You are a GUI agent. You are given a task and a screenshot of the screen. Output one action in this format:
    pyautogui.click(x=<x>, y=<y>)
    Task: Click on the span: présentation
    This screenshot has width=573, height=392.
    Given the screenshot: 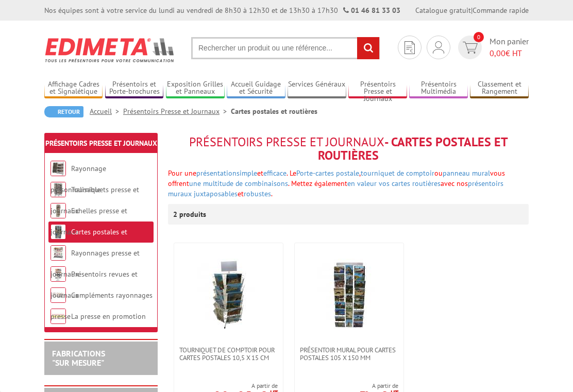 What is the action you would take?
    pyautogui.click(x=216, y=173)
    